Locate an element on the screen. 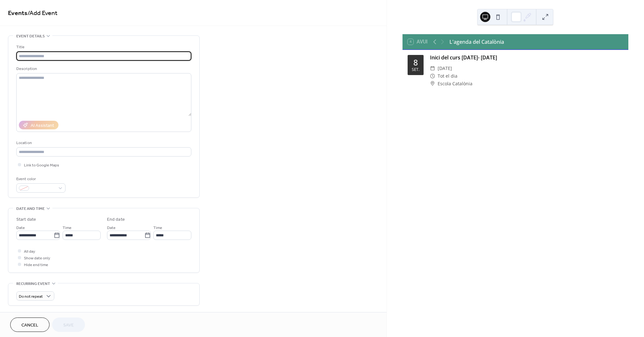 This screenshot has width=644, height=337. div: Title is located at coordinates (103, 47).